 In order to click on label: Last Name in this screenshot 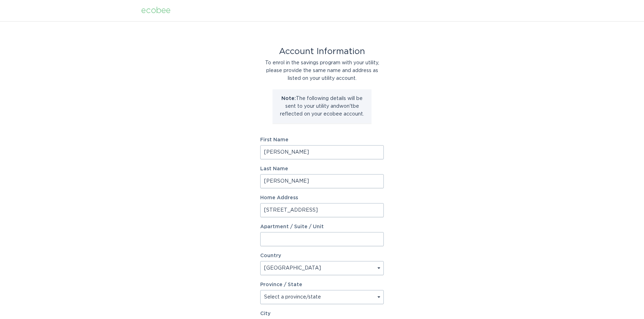, I will do `click(322, 169)`.